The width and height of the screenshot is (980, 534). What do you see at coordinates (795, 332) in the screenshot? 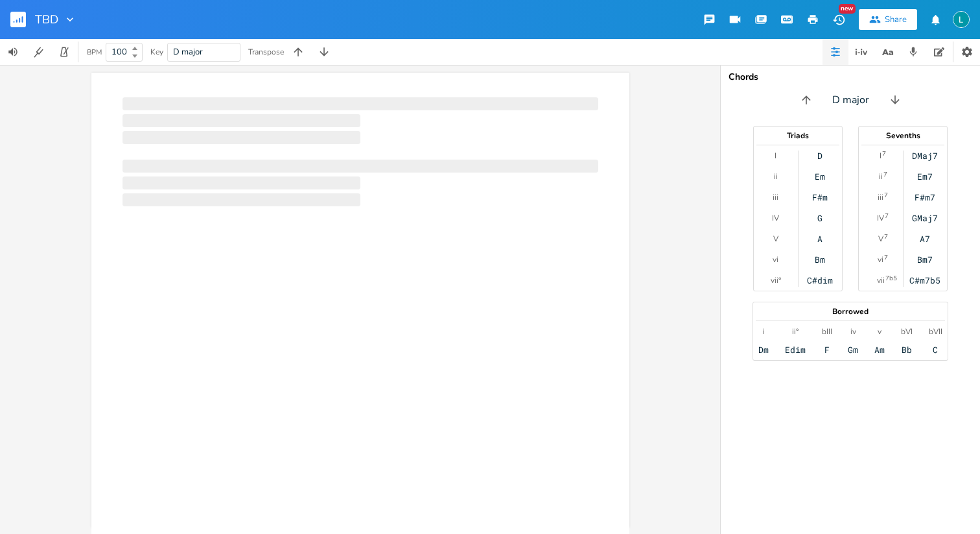
I see `div: ii°` at bounding box center [795, 332].